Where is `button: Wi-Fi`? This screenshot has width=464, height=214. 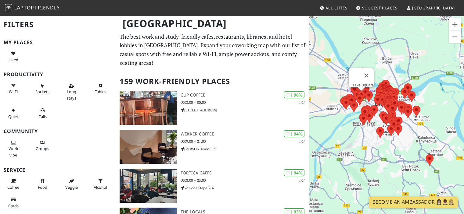 button: Wi-Fi is located at coordinates (13, 89).